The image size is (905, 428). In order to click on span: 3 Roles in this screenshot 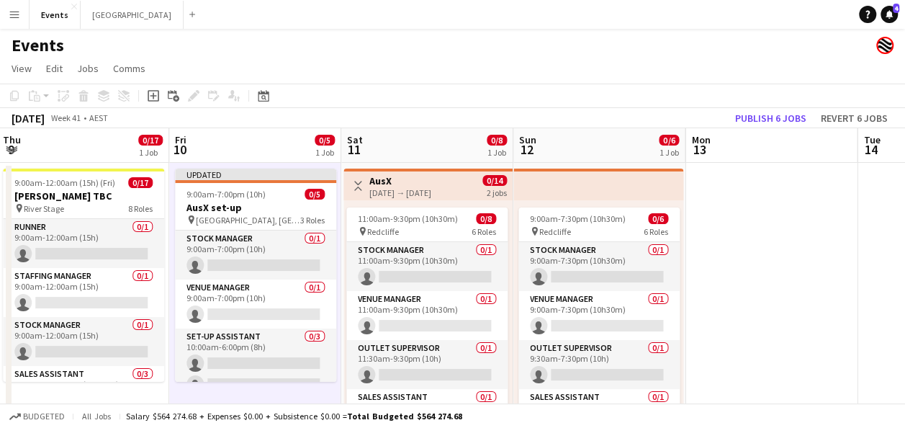, I will do `click(312, 220)`.